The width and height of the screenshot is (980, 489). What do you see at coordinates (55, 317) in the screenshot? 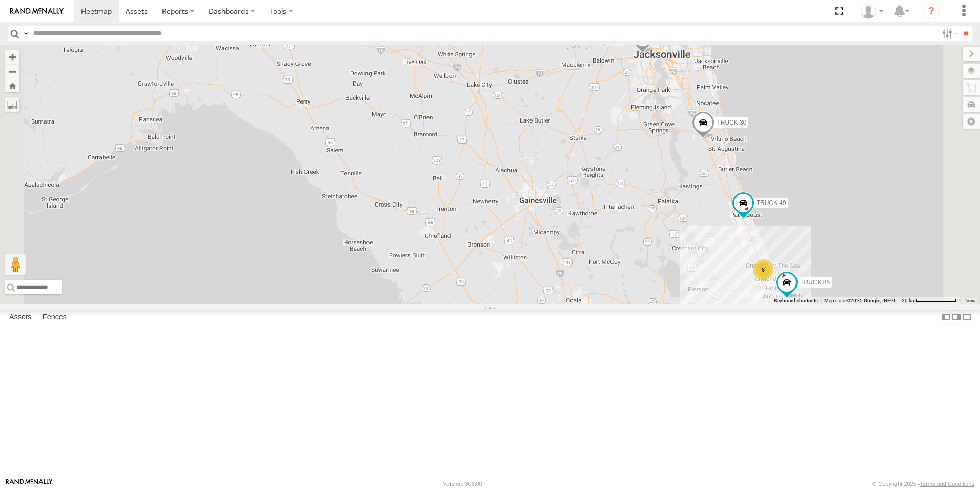
I see `label: Fences` at bounding box center [55, 317].